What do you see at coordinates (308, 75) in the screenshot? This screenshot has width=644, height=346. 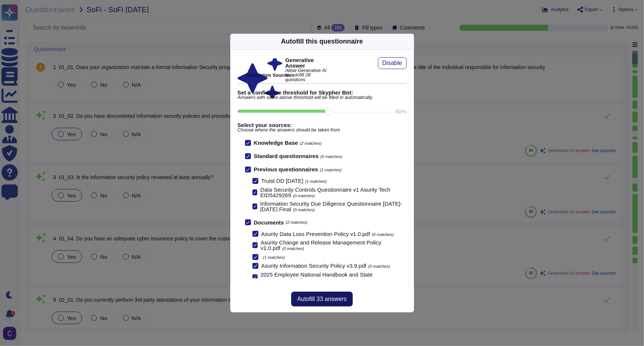 I see `span: Allow Generative AI to autofill 28 questions` at bounding box center [308, 75].